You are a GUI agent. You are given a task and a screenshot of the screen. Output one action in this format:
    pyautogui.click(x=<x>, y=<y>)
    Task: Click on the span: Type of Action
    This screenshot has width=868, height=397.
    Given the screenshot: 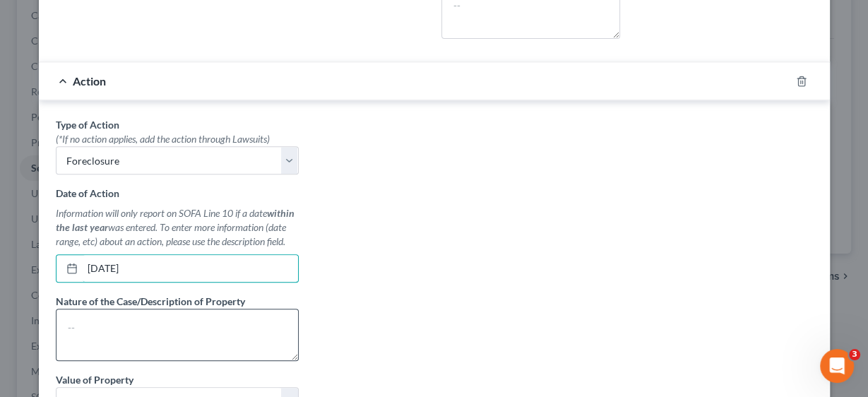 What is the action you would take?
    pyautogui.click(x=88, y=125)
    